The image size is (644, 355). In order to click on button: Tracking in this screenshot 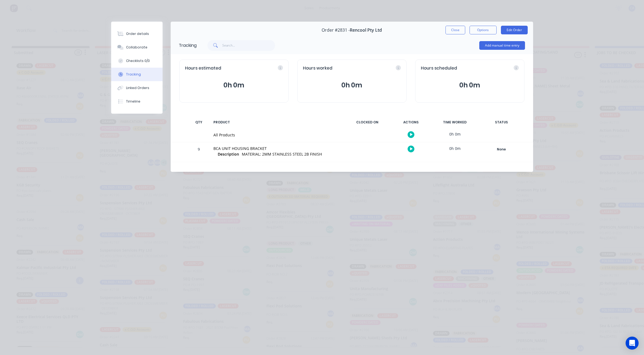, I will do `click(137, 75)`.